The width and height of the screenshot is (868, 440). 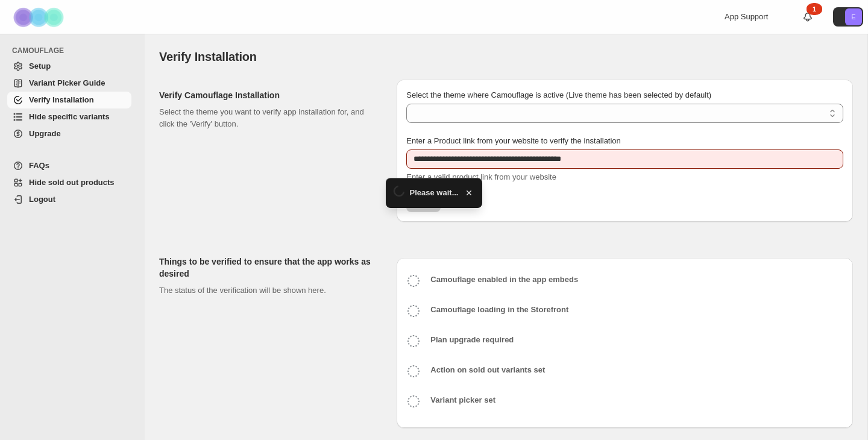 What do you see at coordinates (504, 279) in the screenshot?
I see `b: Camouflage enabled in the app embeds` at bounding box center [504, 279].